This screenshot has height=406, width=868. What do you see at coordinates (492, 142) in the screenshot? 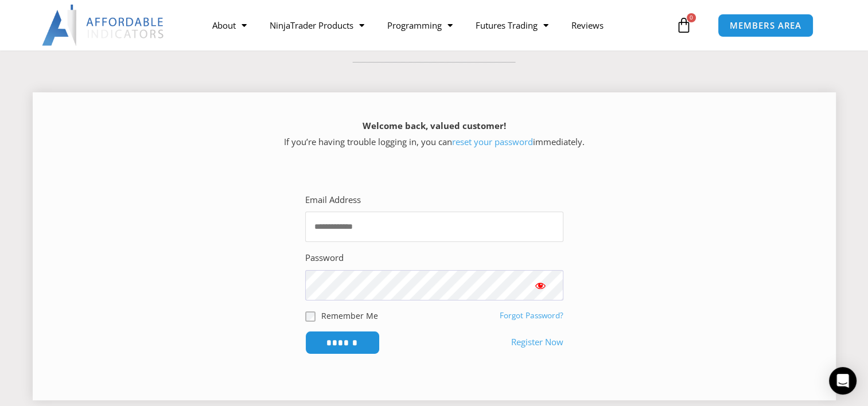
I see `a: reset your password` at bounding box center [492, 142].